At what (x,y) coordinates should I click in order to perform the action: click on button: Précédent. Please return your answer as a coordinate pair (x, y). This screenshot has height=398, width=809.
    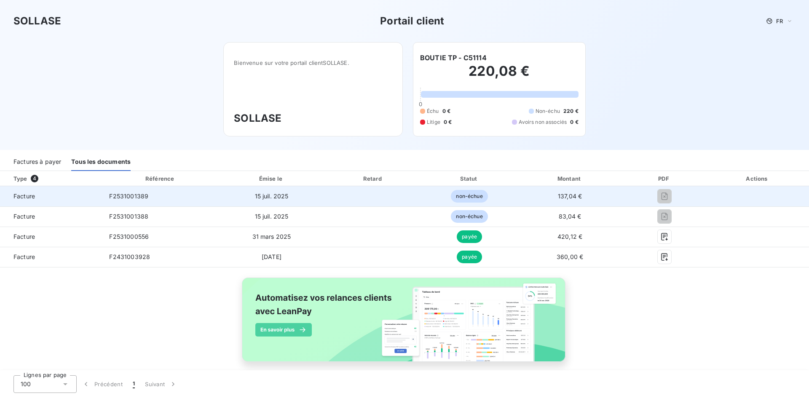
    Looking at the image, I should click on (102, 385).